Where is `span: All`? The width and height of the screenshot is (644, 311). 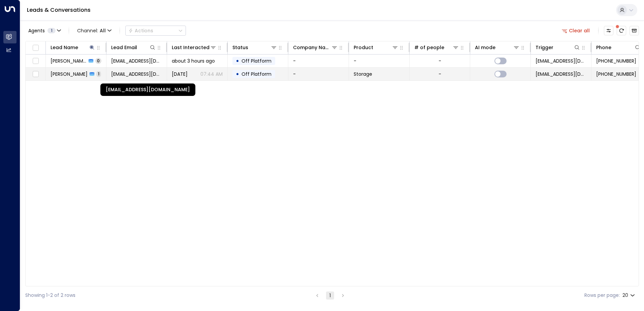 span: All is located at coordinates (103, 31).